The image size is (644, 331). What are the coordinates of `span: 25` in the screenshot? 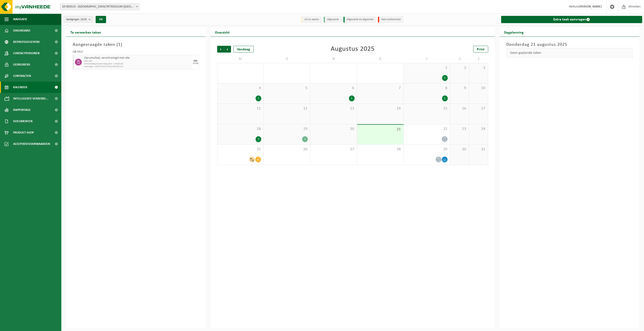 It's located at (240, 149).